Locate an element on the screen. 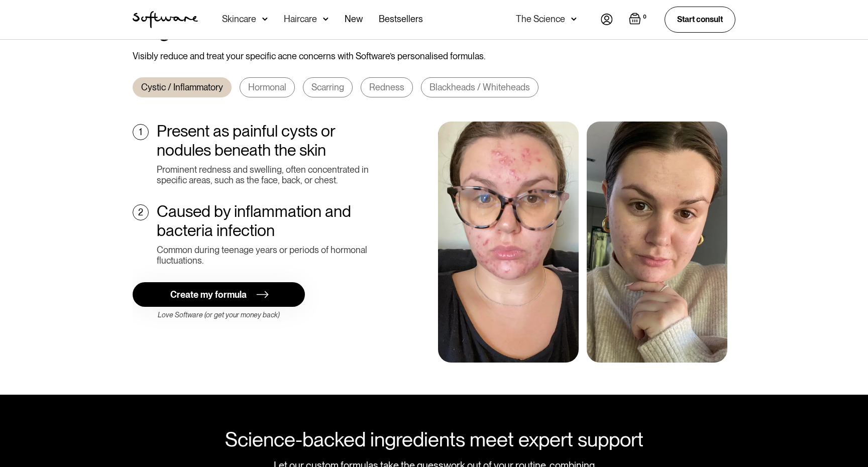  div: 0 is located at coordinates (644, 17).